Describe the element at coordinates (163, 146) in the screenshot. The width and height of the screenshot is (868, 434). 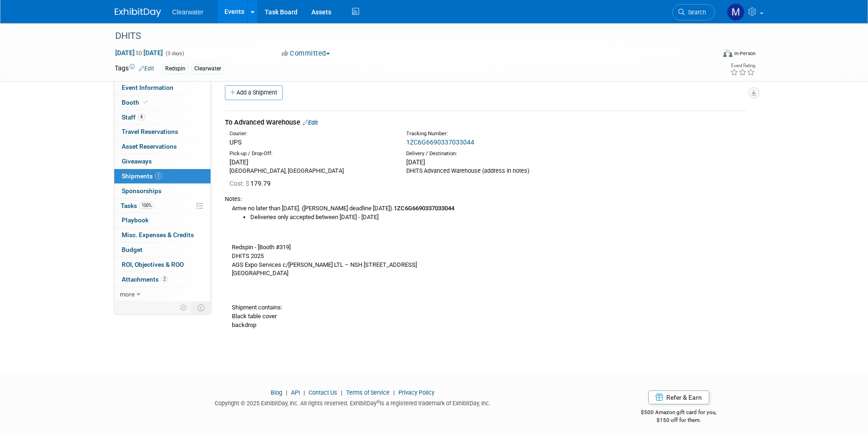
I see `a: Asset Reservations` at that location.